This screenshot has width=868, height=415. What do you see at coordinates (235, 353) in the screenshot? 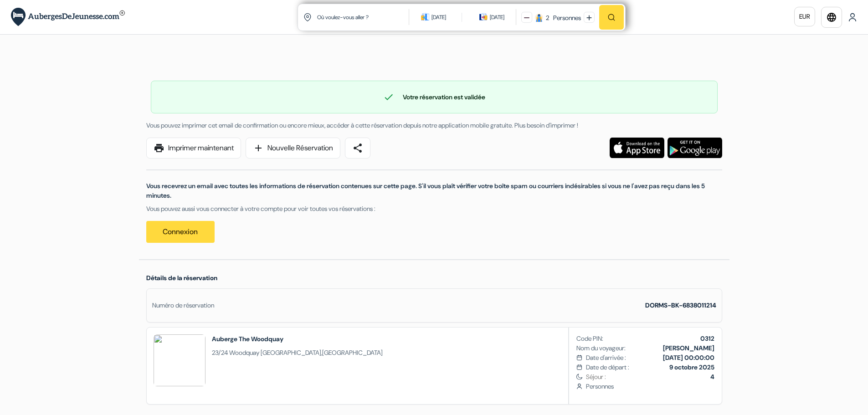
I see `span: 23/24 Woodquay` at bounding box center [235, 353].